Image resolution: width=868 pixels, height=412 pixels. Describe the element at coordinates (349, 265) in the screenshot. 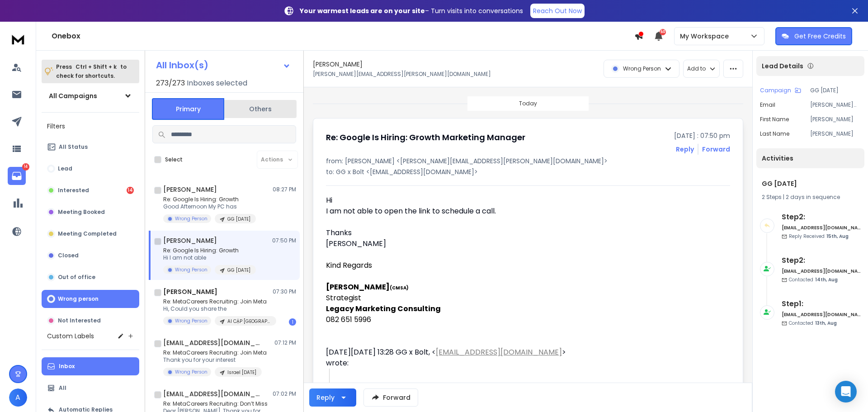

I see `font: Kind Regards` at that location.